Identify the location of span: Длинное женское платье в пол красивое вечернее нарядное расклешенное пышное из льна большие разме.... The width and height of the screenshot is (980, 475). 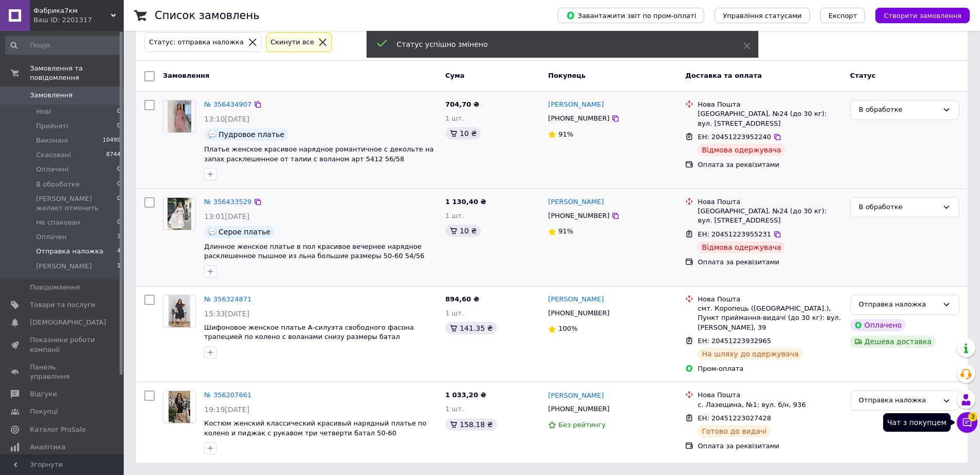
(314, 252).